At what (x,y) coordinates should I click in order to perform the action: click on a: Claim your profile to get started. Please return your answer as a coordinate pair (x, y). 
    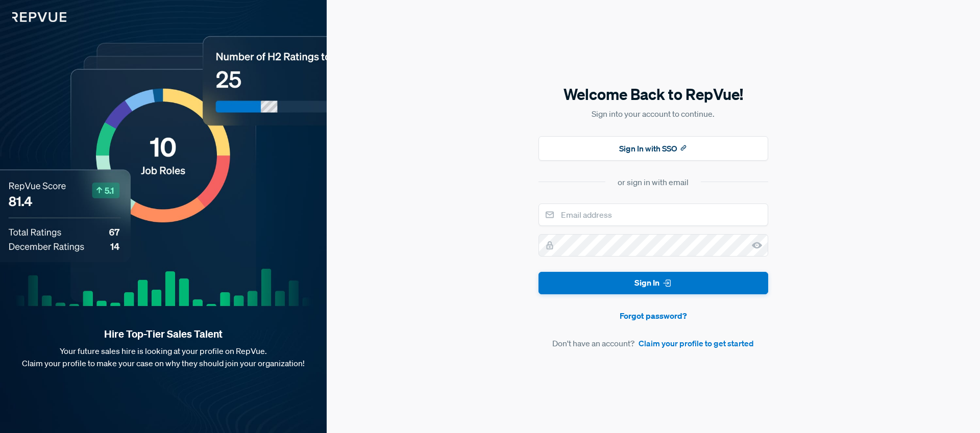
    Looking at the image, I should click on (696, 343).